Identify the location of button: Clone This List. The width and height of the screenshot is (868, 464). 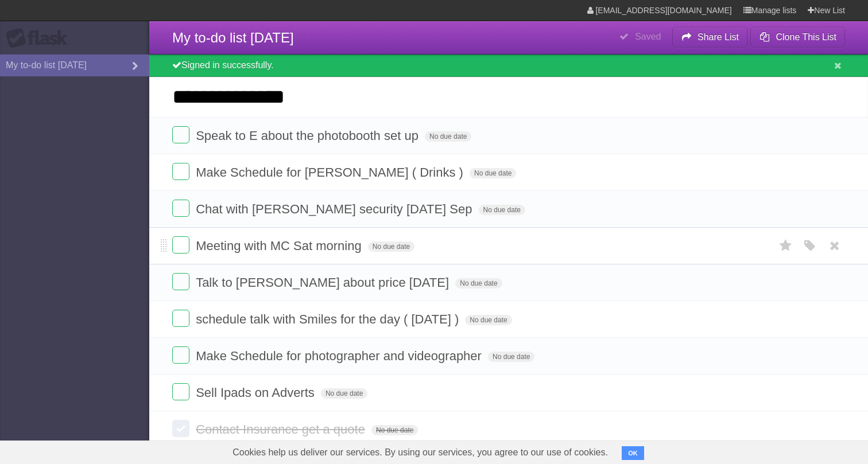
(797, 37).